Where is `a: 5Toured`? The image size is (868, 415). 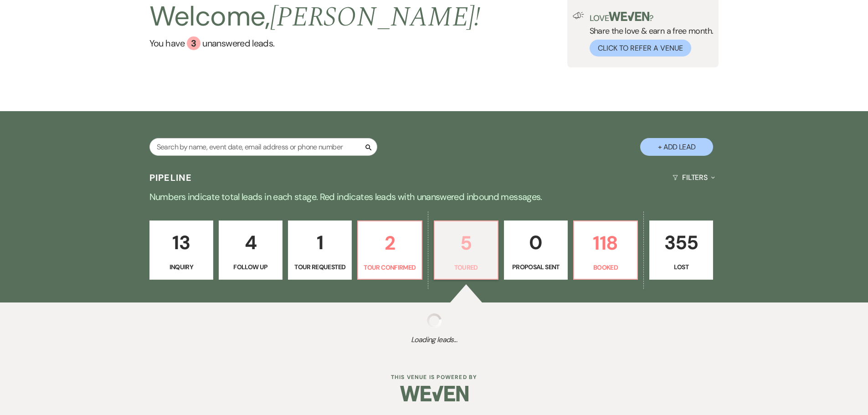
a: 5Toured is located at coordinates (466, 250).